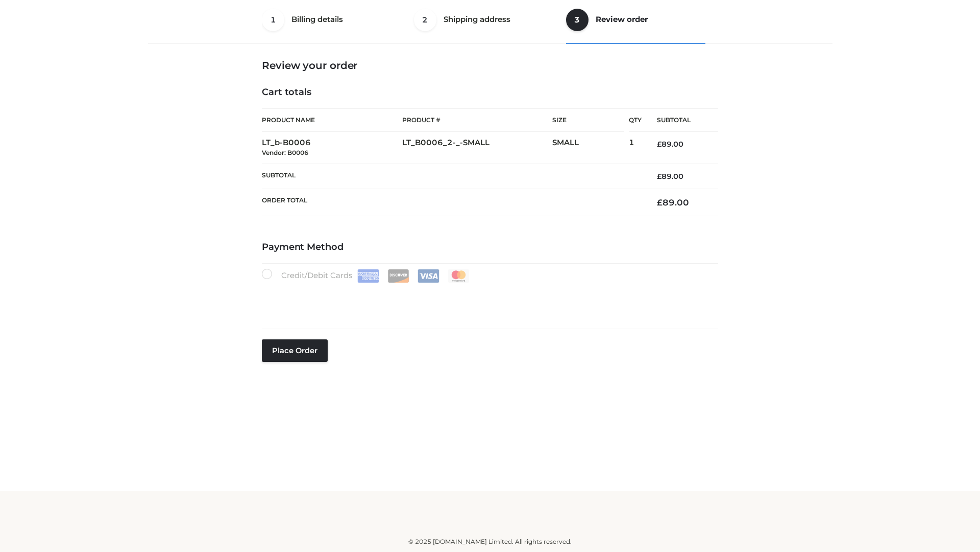 Image resolution: width=980 pixels, height=552 pixels. Describe the element at coordinates (490, 65) in the screenshot. I see `h3: Review your order` at that location.